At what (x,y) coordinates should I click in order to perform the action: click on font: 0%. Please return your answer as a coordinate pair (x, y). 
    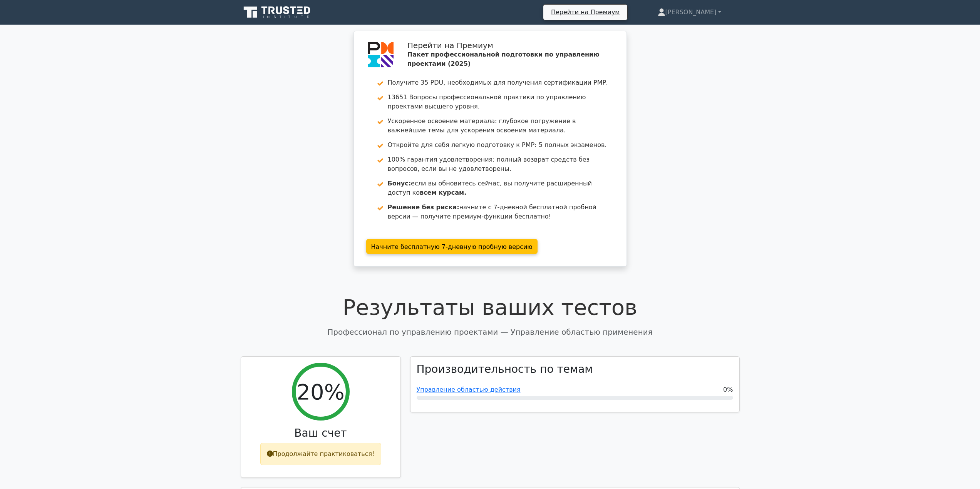
    Looking at the image, I should click on (728, 389).